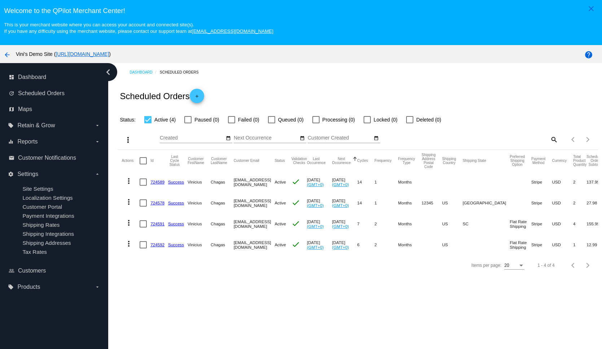  Describe the element at coordinates (546, 266) in the screenshot. I see `div: 1 - 4 of 4` at that location.